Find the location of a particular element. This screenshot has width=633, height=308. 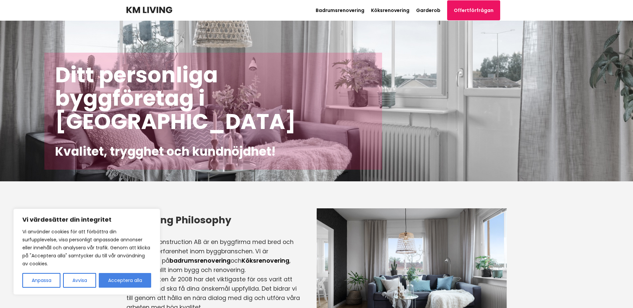

button: Avvisa is located at coordinates (79, 281).